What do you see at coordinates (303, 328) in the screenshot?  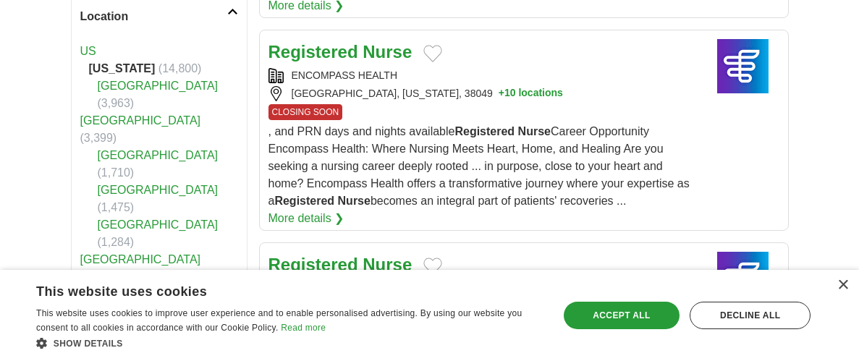 I see `a: Read more, opens a new window` at bounding box center [303, 328].